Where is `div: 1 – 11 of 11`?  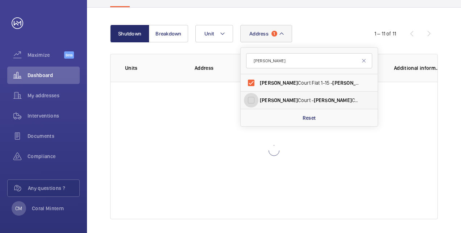 div: 1 – 11 of 11 is located at coordinates (385, 34).